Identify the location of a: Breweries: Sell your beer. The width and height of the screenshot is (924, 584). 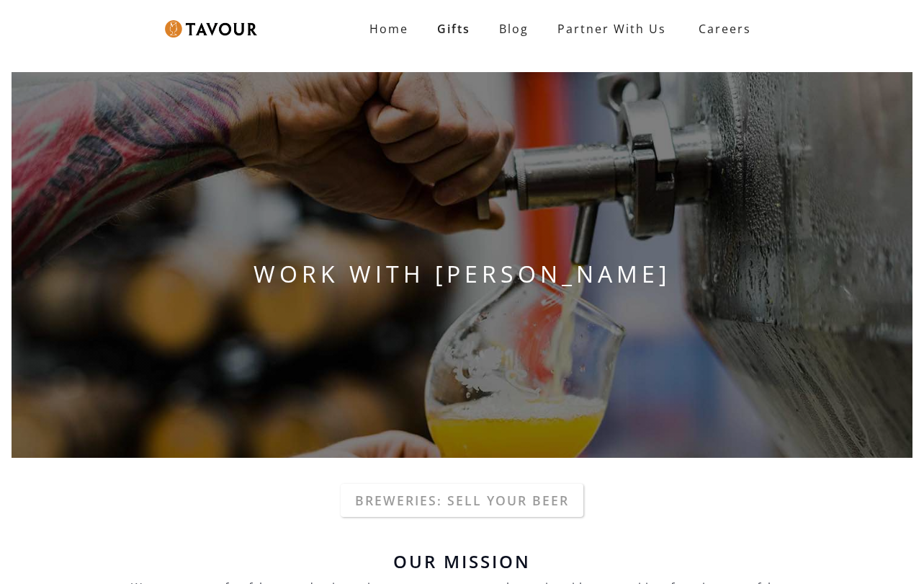
(462, 500).